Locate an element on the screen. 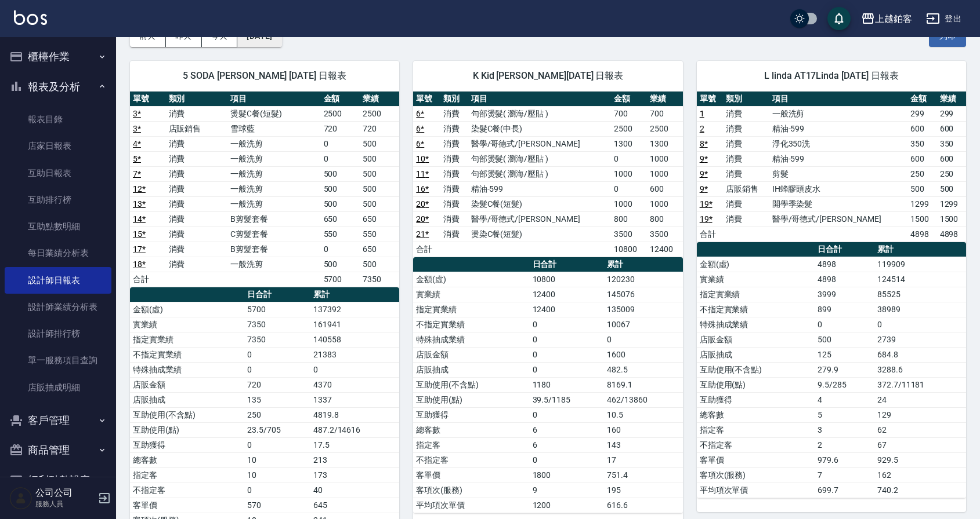 The image size is (980, 519). th: 金額 is located at coordinates (629, 99).